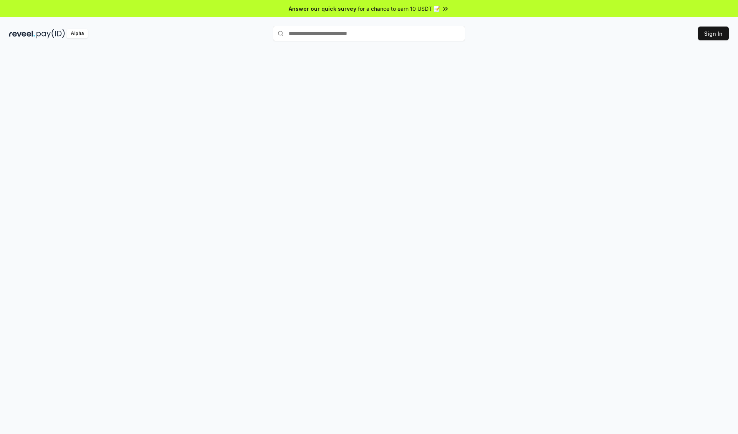 The width and height of the screenshot is (738, 434). Describe the element at coordinates (323, 8) in the screenshot. I see `span: Answer our quick survey` at that location.